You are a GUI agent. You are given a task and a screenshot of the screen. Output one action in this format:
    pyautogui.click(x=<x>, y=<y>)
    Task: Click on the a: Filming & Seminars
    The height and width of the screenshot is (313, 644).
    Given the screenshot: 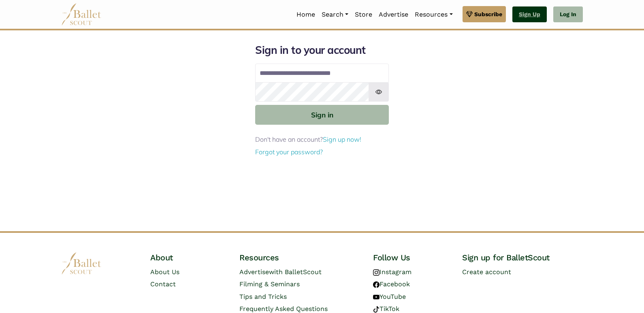 What is the action you would take?
    pyautogui.click(x=269, y=284)
    